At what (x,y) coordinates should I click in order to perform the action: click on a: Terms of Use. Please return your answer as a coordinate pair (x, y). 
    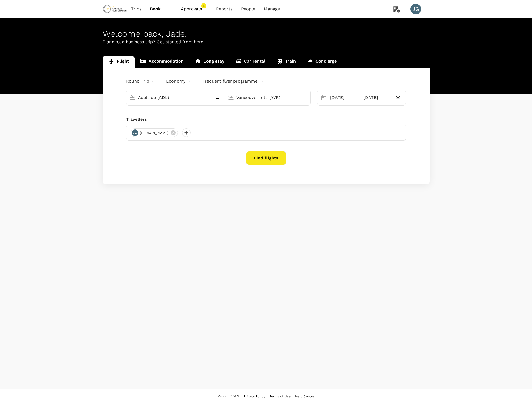
    Looking at the image, I should click on (280, 396).